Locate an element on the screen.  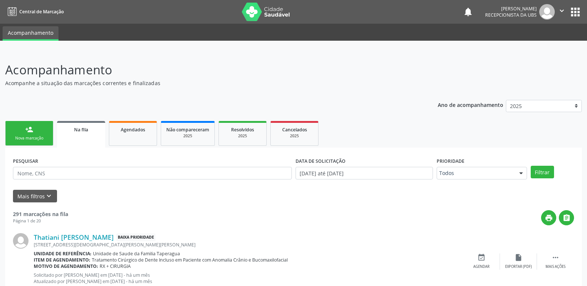
input: Nome, CNS is located at coordinates (152, 173).